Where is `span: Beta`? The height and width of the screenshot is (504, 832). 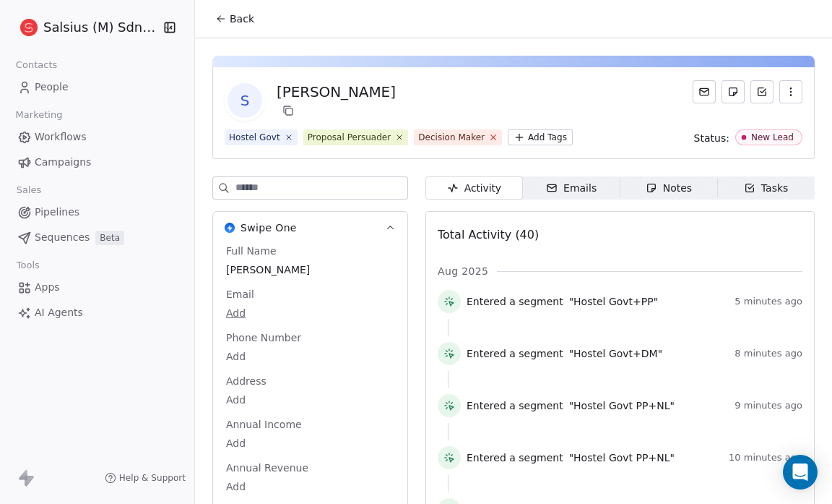
span: Beta is located at coordinates (110, 238).